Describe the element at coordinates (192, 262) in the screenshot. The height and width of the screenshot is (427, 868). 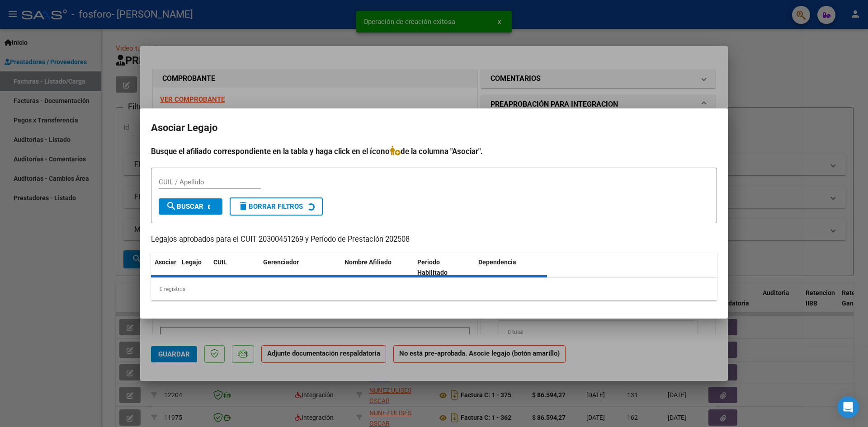
I see `span: Legajo` at that location.